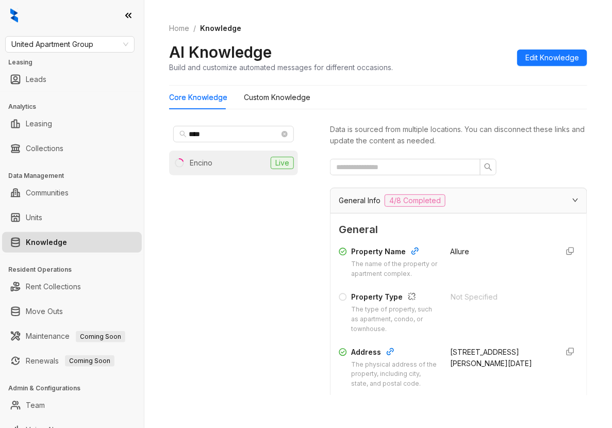 The image size is (612, 428). I want to click on span: Edit Knowledge, so click(553, 58).